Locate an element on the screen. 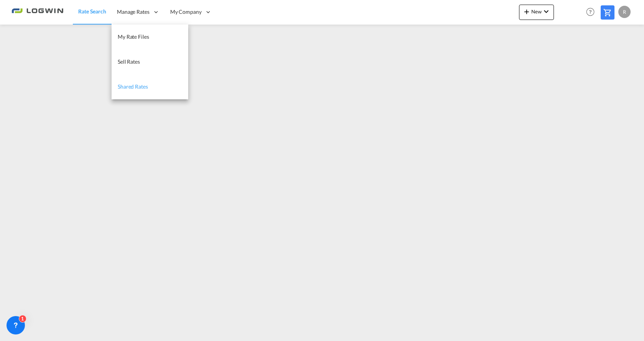 This screenshot has width=644, height=341. span: Rate Search is located at coordinates (92, 11).